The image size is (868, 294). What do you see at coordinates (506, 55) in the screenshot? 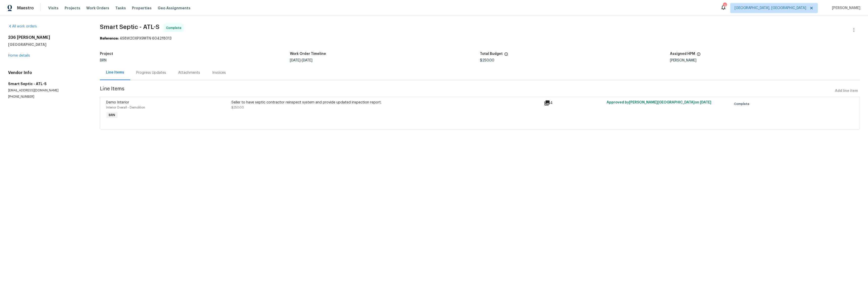
I see `span: The total cost of line items that have been proposed by Opendoor. This sum includes line items th...` at bounding box center [506, 55].